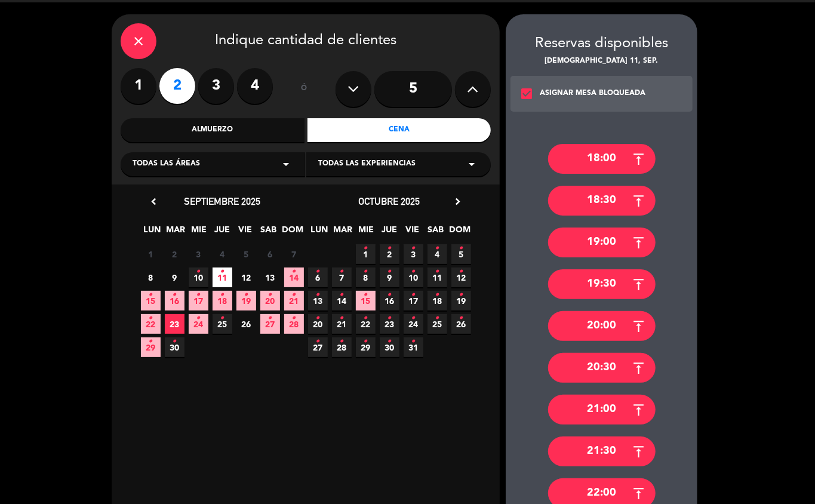  What do you see at coordinates (527, 94) in the screenshot?
I see `i: check_box` at bounding box center [527, 94].